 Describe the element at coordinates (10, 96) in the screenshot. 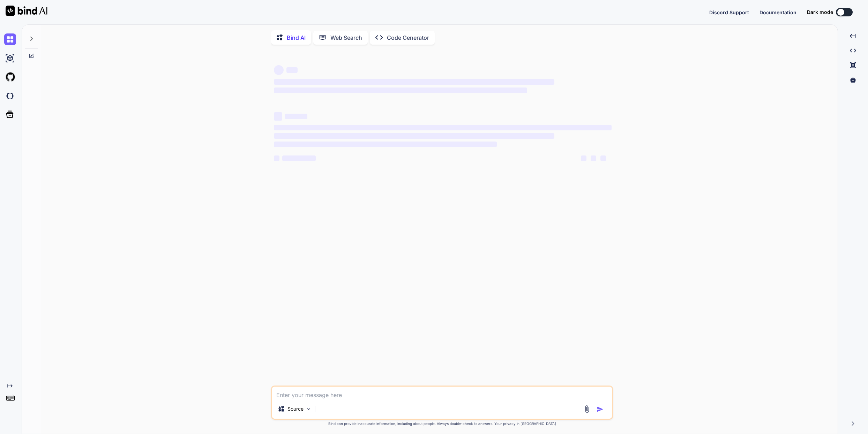

I see `img: darkCloudIdeIcon` at that location.